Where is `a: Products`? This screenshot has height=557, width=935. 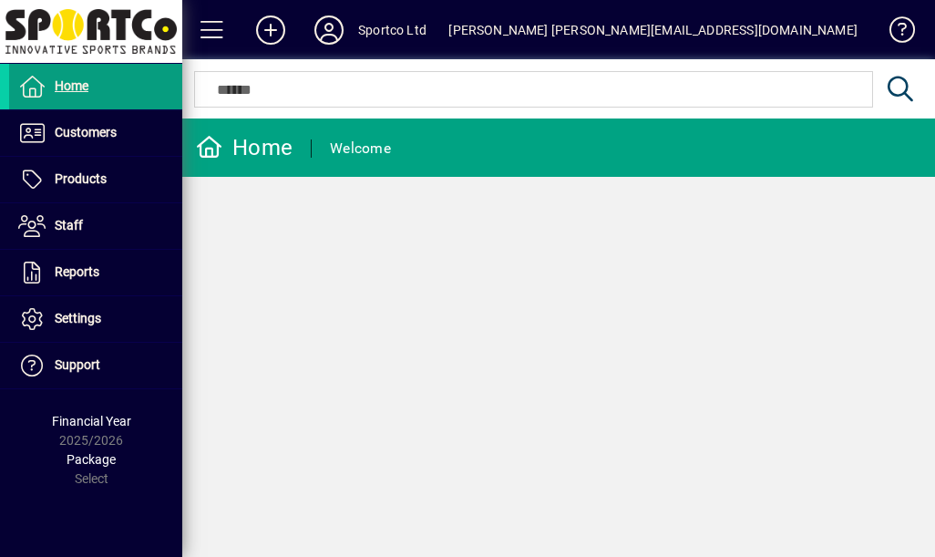
a: Products is located at coordinates (96, 180).